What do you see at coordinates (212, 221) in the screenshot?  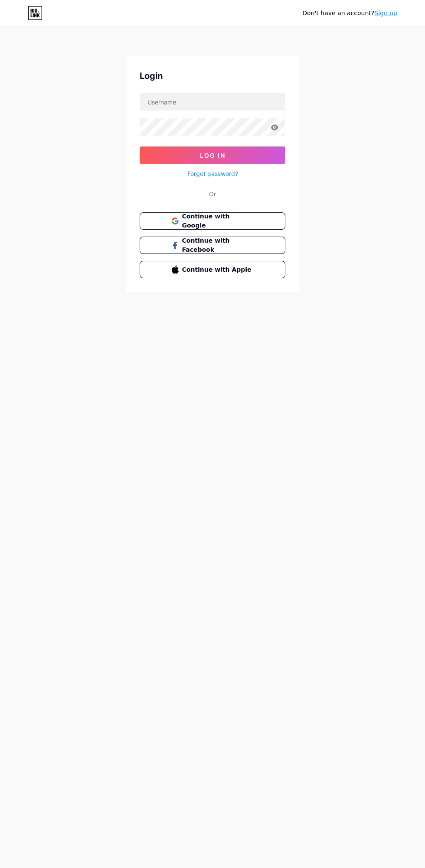 I see `button: Continue with Google` at bounding box center [212, 221].